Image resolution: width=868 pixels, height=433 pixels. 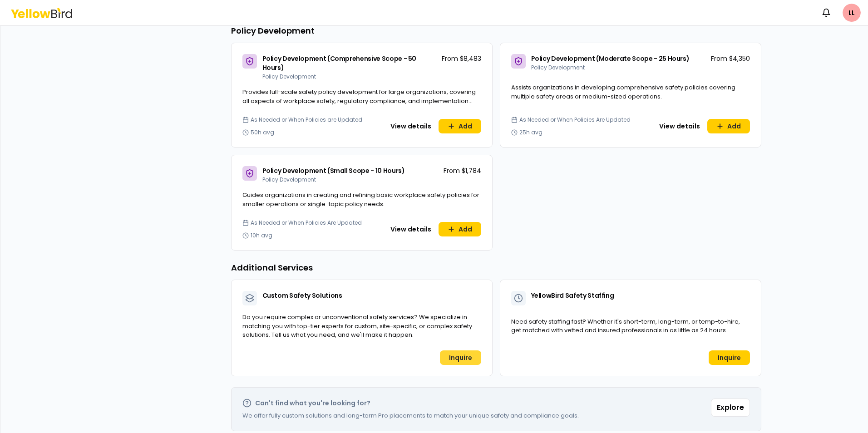 What do you see at coordinates (359, 101) in the screenshot?
I see `span: Provides full-scale safety policy development for large organizations, covering all aspects of wo...` at bounding box center [359, 101].